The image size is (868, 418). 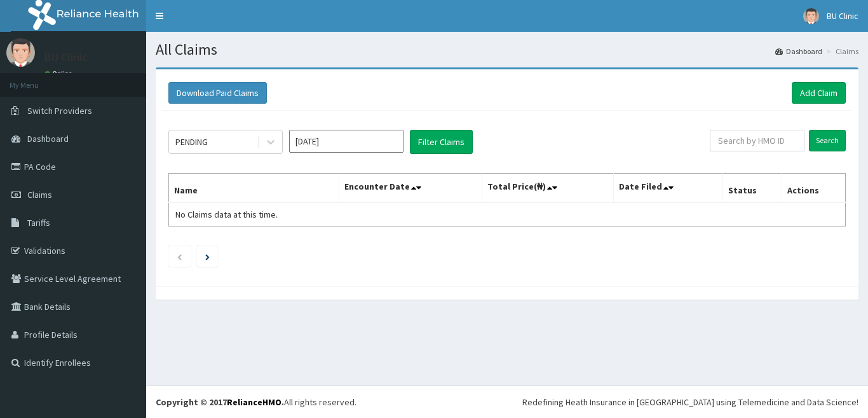 I want to click on span: Tariffs, so click(x=39, y=222).